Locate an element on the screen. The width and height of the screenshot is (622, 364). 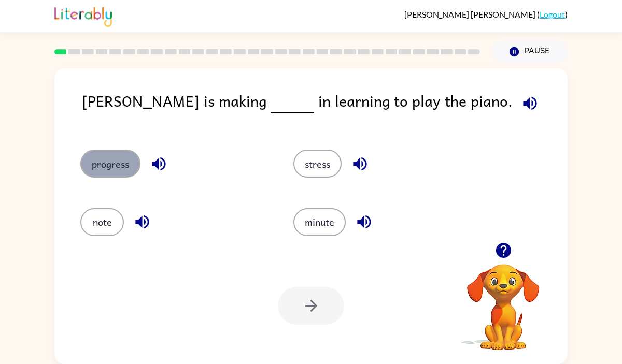
video: Your browser must support playing .mp4 files to use Literably. Please try using another browser. is located at coordinates (503, 300).